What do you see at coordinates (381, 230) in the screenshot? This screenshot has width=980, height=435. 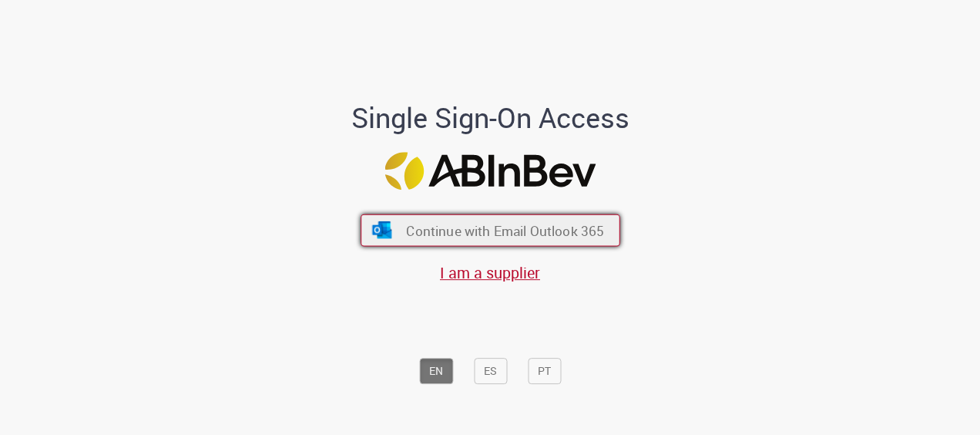 I see `img: ícone Azure/Microsoft 360` at bounding box center [381, 230].